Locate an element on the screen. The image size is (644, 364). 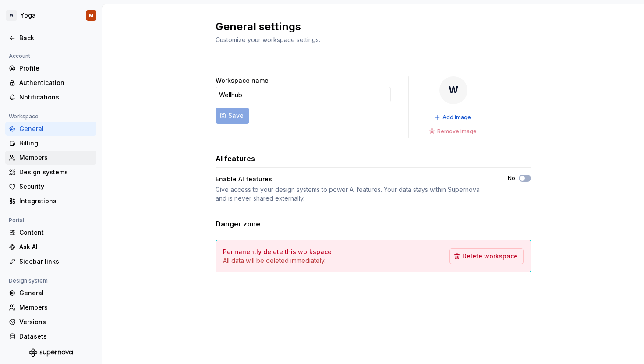
div: Content is located at coordinates (56, 233).